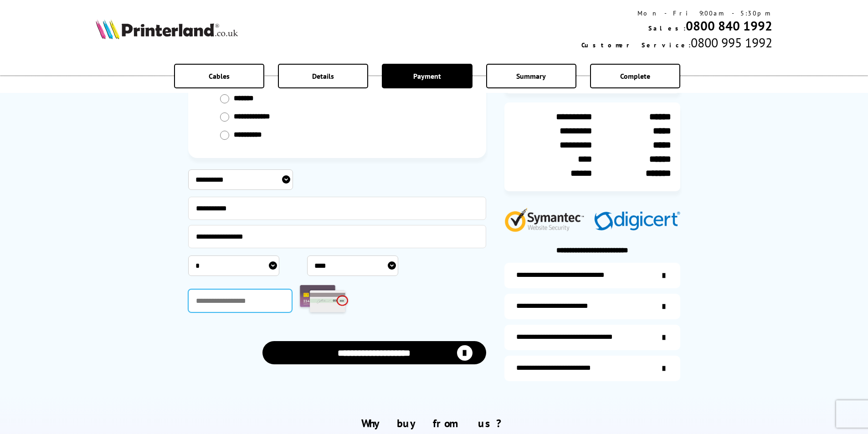 The height and width of the screenshot is (434, 868). Describe the element at coordinates (593, 337) in the screenshot. I see `a: additional-cables` at that location.